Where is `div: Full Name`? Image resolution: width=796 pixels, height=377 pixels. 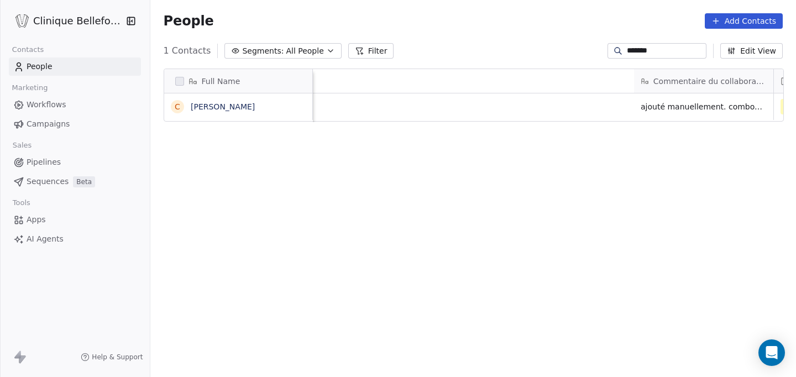 div: Full Name is located at coordinates (238, 81).